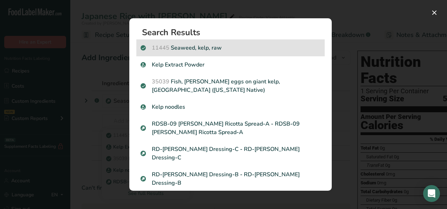 This screenshot has height=209, width=447. I want to click on span: 11445, so click(160, 48).